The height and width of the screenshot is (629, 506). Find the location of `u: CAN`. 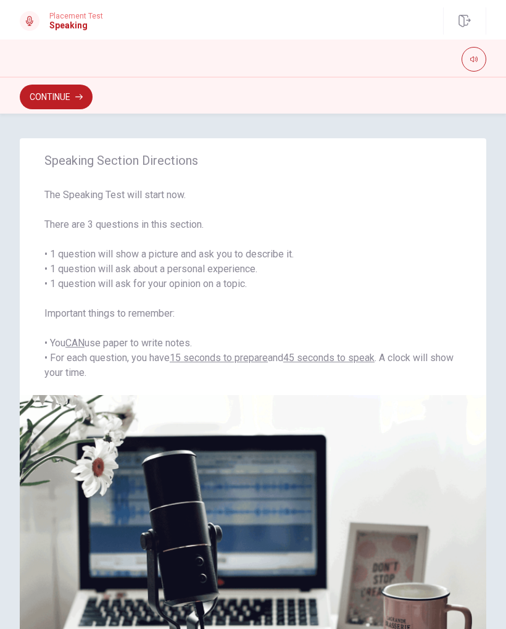

u: CAN is located at coordinates (75, 342).